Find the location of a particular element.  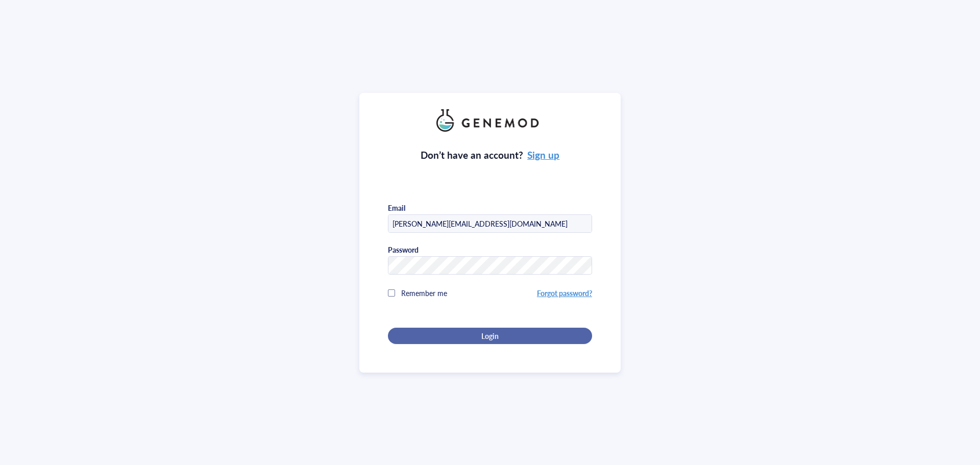

a: Sign up is located at coordinates (543, 155).